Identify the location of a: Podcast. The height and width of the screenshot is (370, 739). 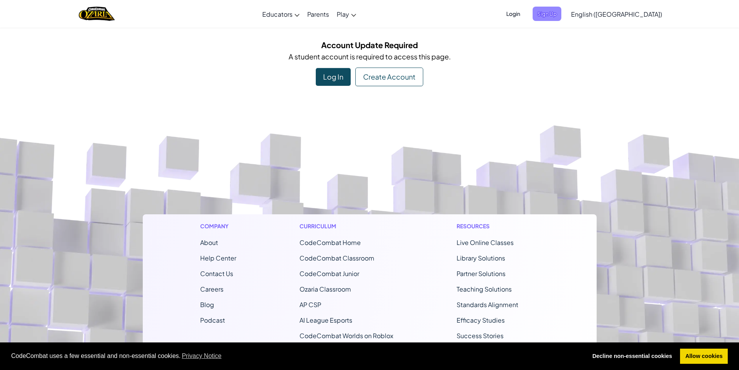
(213, 320).